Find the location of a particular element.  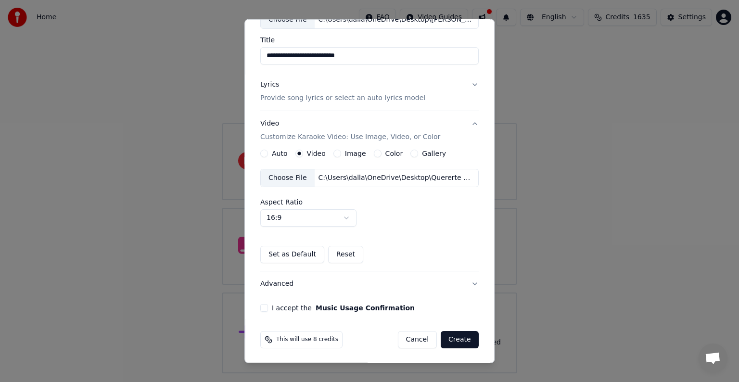

button: Create is located at coordinates (459, 339).